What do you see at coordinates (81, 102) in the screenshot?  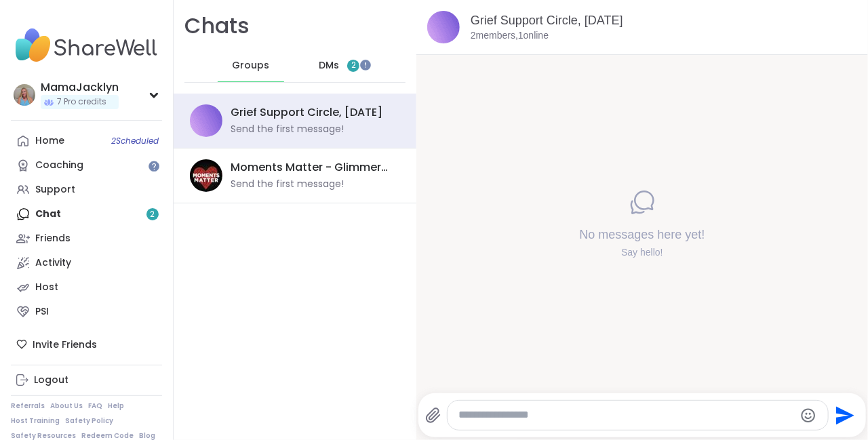 I see `span: 7 Pro credits` at bounding box center [81, 102].